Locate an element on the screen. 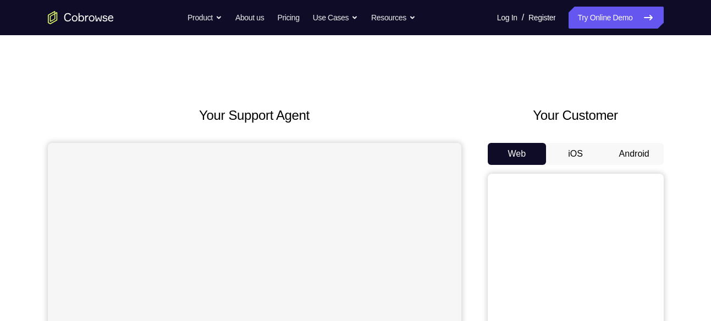 The image size is (711, 321). h2: Your Support Agent is located at coordinates (255, 115).